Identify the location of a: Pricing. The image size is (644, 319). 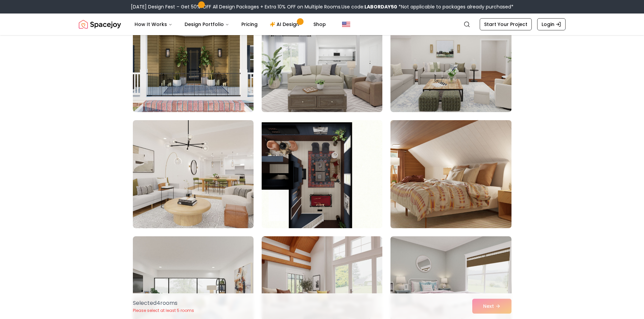
(249, 24).